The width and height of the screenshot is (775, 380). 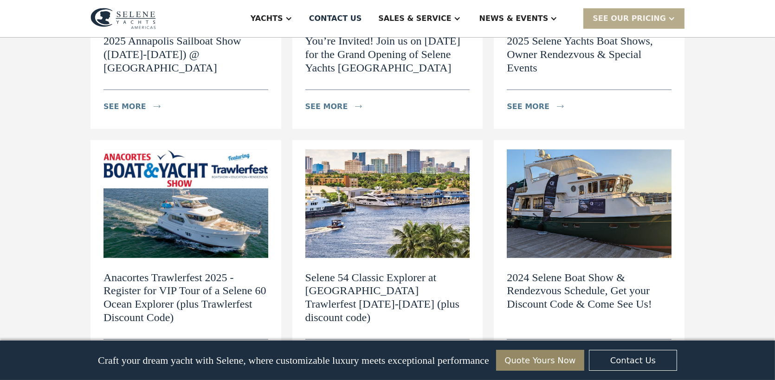 What do you see at coordinates (540, 360) in the screenshot?
I see `a: Quote Yours Now` at bounding box center [540, 360].